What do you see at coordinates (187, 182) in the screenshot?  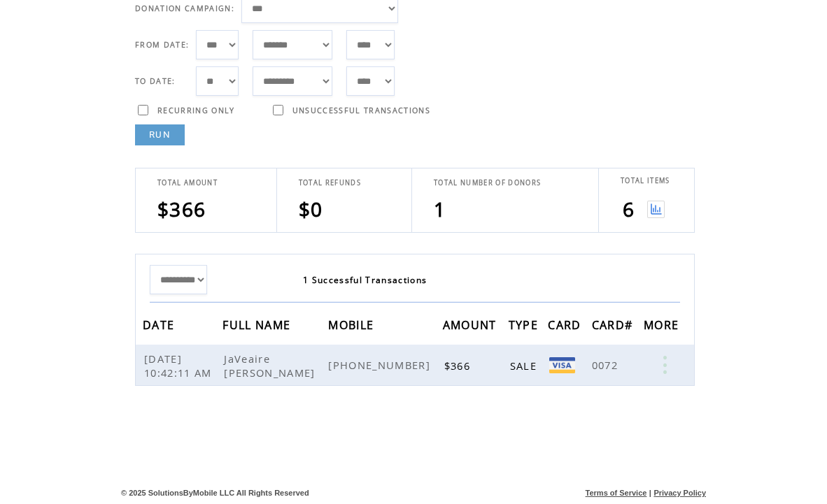 I see `span: TOTAL AMOUNT` at bounding box center [187, 182].